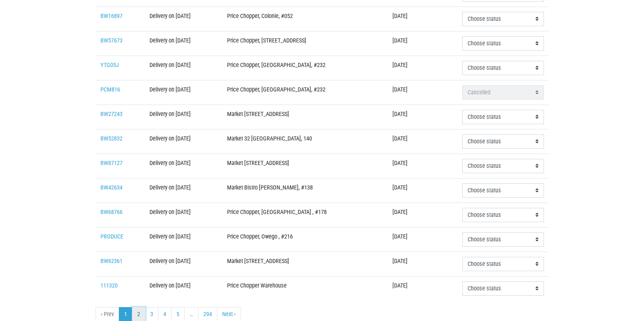 The height and width of the screenshot is (321, 644). What do you see at coordinates (109, 285) in the screenshot?
I see `a: 111320` at bounding box center [109, 285].